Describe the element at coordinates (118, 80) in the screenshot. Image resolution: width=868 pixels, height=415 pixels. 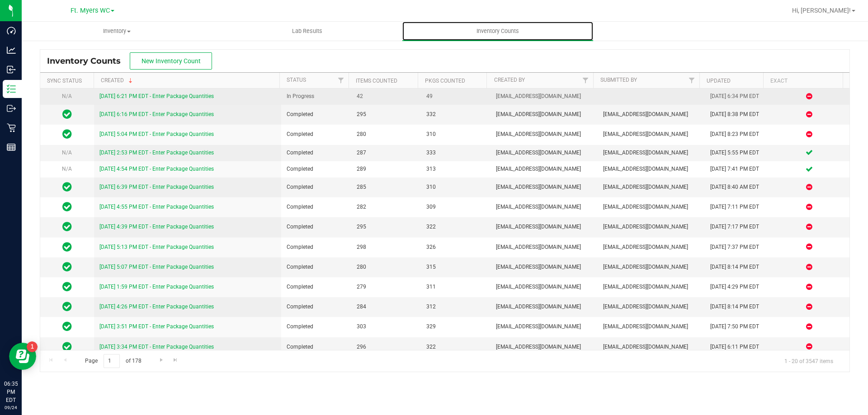
I see `a: Created` at that location.